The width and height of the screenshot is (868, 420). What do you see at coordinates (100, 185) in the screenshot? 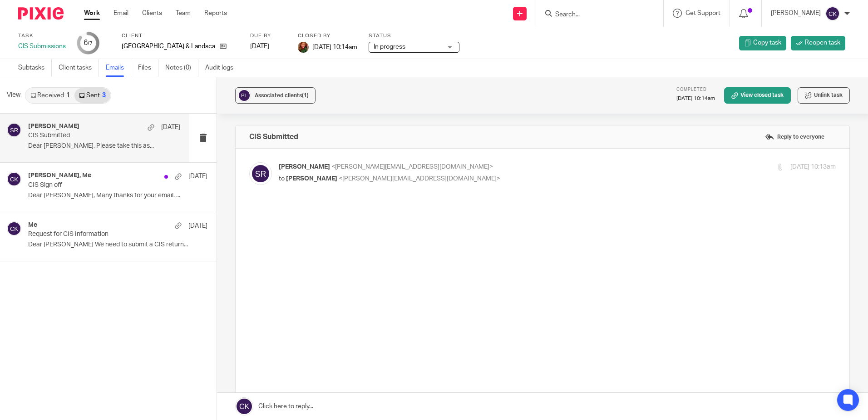
I see `p: CIS Sign off` at bounding box center [100, 185].